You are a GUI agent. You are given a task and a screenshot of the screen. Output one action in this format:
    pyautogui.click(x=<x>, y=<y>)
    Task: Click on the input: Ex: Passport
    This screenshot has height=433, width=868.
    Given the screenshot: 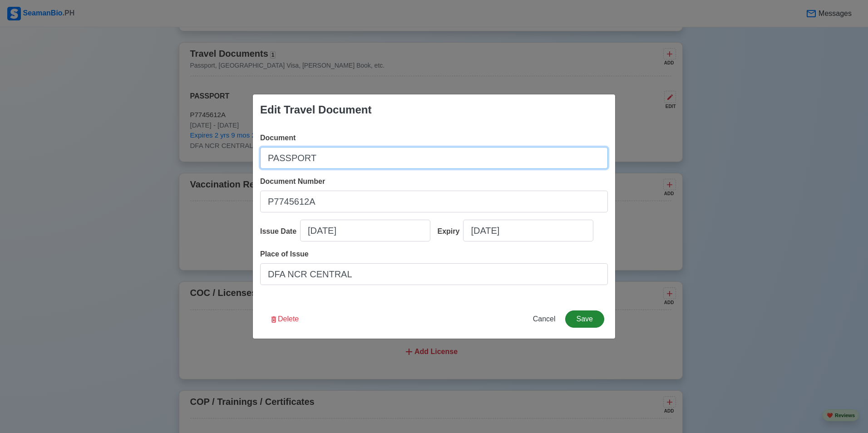 What is the action you would take?
    pyautogui.click(x=434, y=158)
    